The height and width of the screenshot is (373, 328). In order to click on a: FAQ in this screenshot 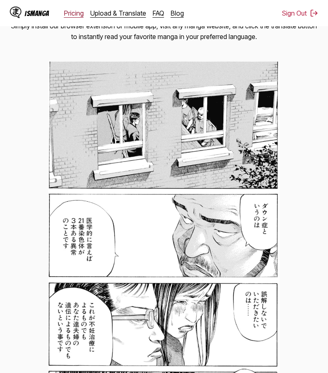, I will do `click(158, 13)`.